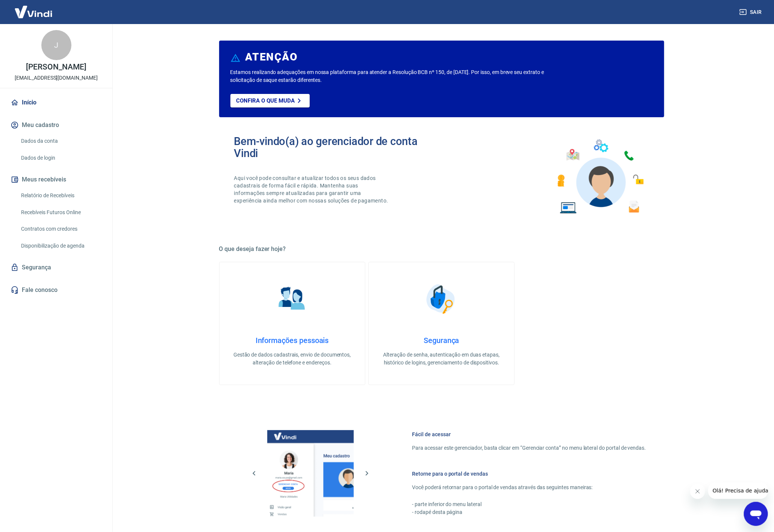  Describe the element at coordinates (442, 249) in the screenshot. I see `h5: O que deseja fazer hoje?` at that location.